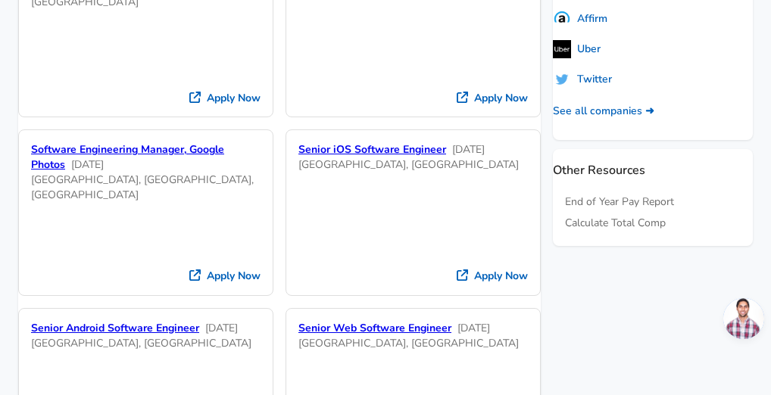 The height and width of the screenshot is (395, 771). Describe the element at coordinates (580, 19) in the screenshot. I see `a: Affirm` at that location.